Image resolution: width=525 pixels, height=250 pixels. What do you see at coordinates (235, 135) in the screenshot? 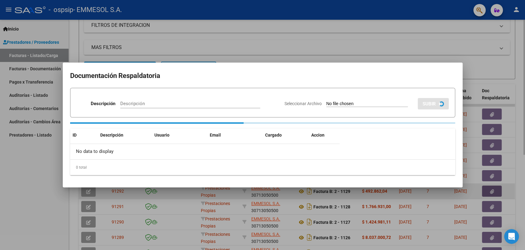
I see `datatable-header-cell: Email` at bounding box center [235, 135].